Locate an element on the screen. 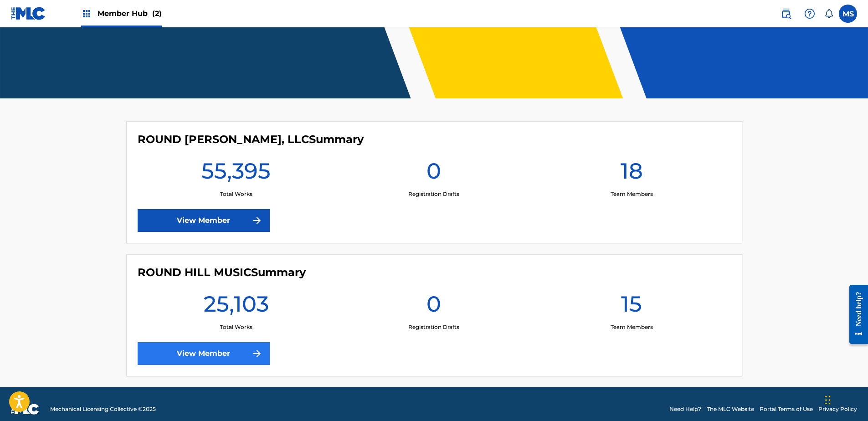 This screenshot has width=868, height=421. a: Need Help? is located at coordinates (685, 409).